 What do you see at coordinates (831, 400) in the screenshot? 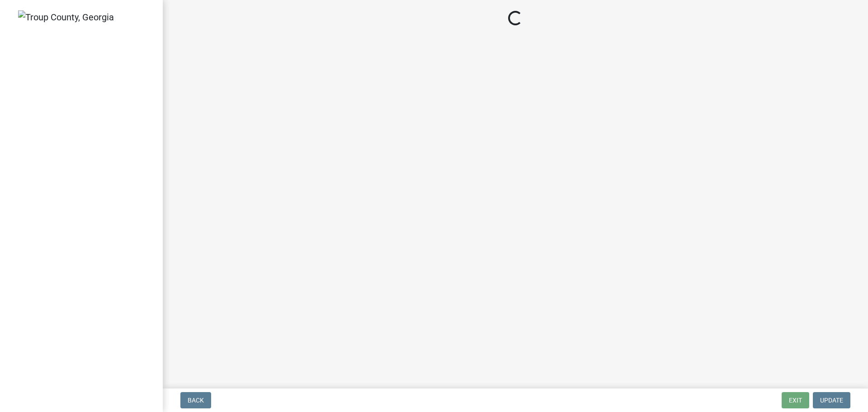
I see `span: Update` at bounding box center [831, 400].